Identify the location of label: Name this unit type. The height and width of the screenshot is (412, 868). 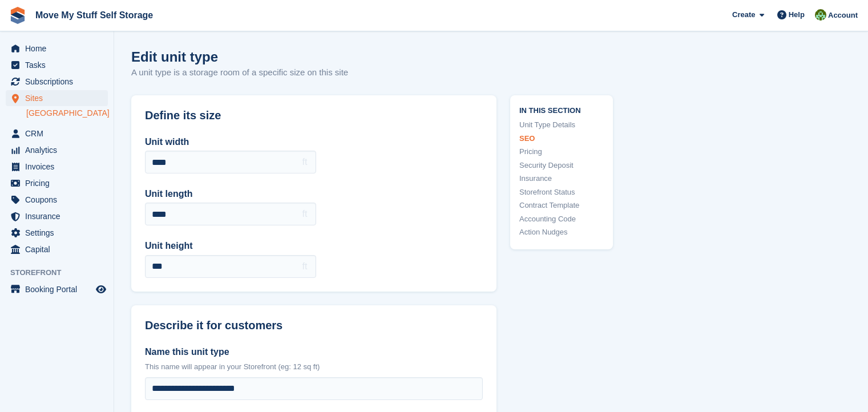
(314, 353).